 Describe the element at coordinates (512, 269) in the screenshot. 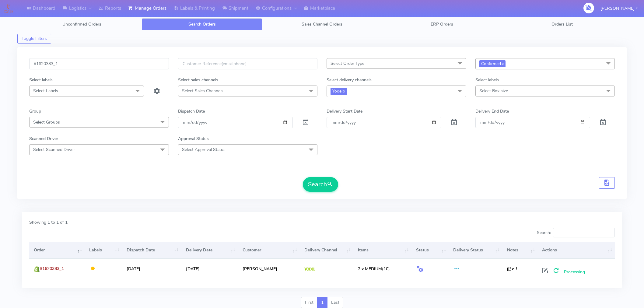

I see `i: x 1` at that location.